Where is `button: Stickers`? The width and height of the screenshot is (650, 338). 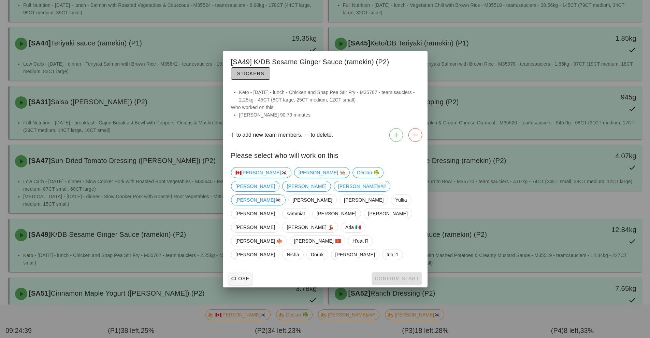 button: Stickers is located at coordinates (251, 73).